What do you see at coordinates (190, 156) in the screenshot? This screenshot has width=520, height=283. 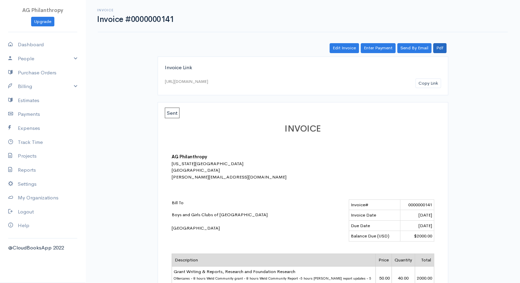 I see `b: AG Philanthropy` at bounding box center [190, 156].